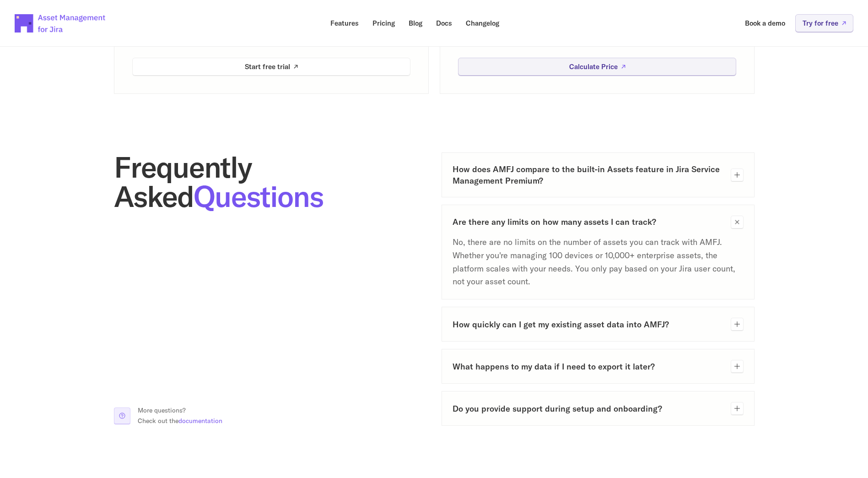 The image size is (868, 478). Describe the element at coordinates (345, 23) in the screenshot. I see `p: Features` at that location.